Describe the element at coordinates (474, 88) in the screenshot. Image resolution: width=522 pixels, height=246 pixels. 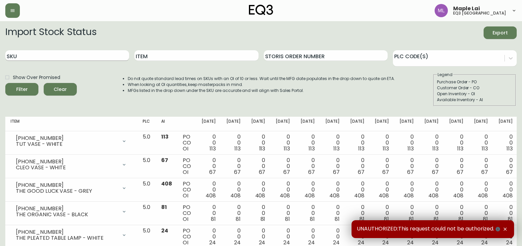
I see `div: Customer Order - CO` at that location.